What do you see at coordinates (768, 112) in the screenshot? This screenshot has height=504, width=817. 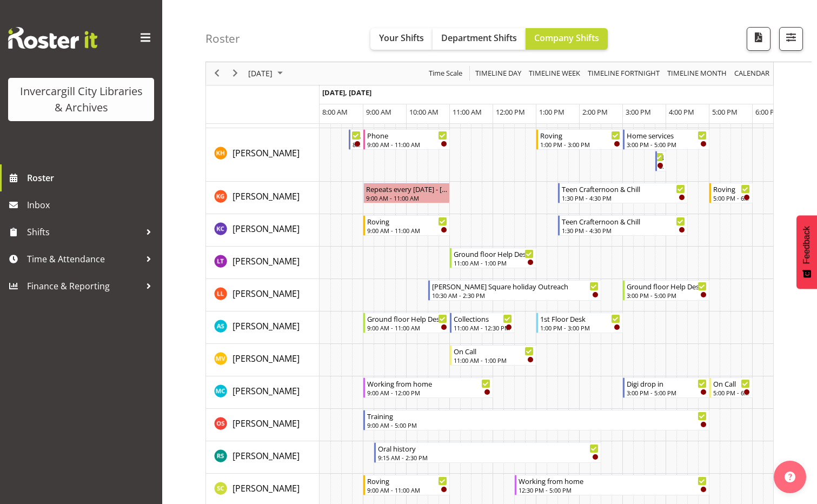 I see `span: 6:00 PM` at bounding box center [768, 112].